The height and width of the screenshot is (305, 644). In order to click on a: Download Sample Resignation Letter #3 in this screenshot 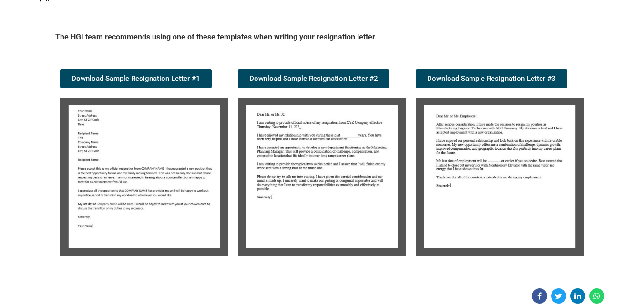, I will do `click(491, 79)`.